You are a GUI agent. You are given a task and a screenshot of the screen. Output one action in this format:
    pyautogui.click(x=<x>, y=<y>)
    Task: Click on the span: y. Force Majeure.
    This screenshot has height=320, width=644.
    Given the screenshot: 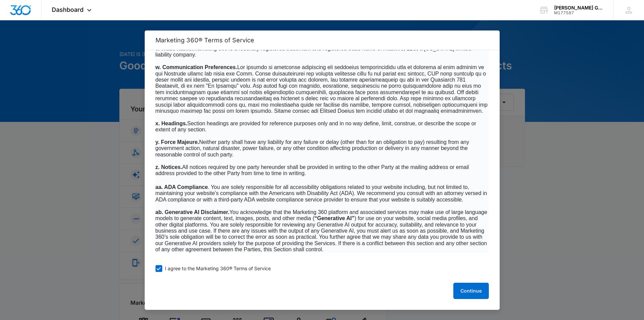 What is the action you would take?
    pyautogui.click(x=178, y=142)
    